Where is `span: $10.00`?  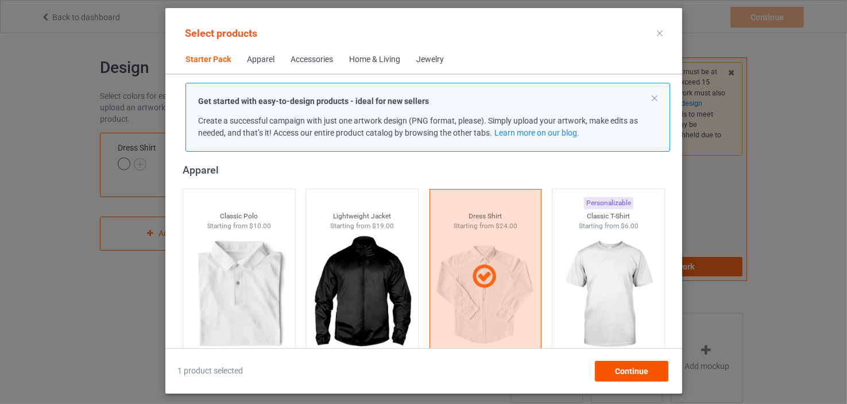
span: $10.00 is located at coordinates (260, 226).